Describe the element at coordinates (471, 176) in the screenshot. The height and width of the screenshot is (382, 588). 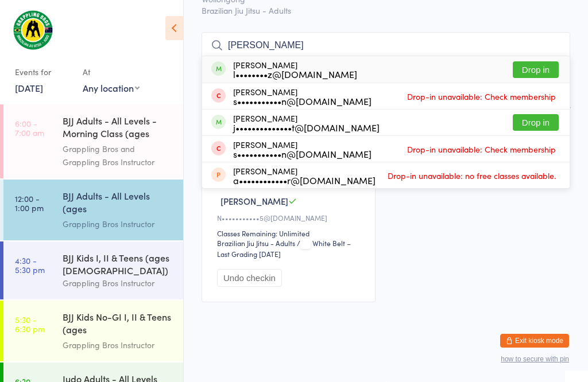
I see `span: Drop-in unavailable: no free classes available.` at that location.